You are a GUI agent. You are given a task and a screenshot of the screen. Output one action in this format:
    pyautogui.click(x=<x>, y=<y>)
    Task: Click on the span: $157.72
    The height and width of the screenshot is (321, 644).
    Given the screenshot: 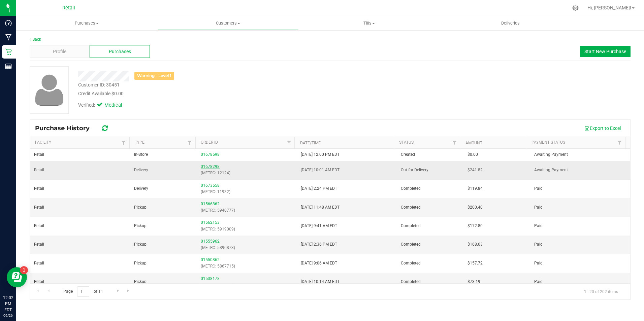 What is the action you would take?
    pyautogui.click(x=475, y=263)
    